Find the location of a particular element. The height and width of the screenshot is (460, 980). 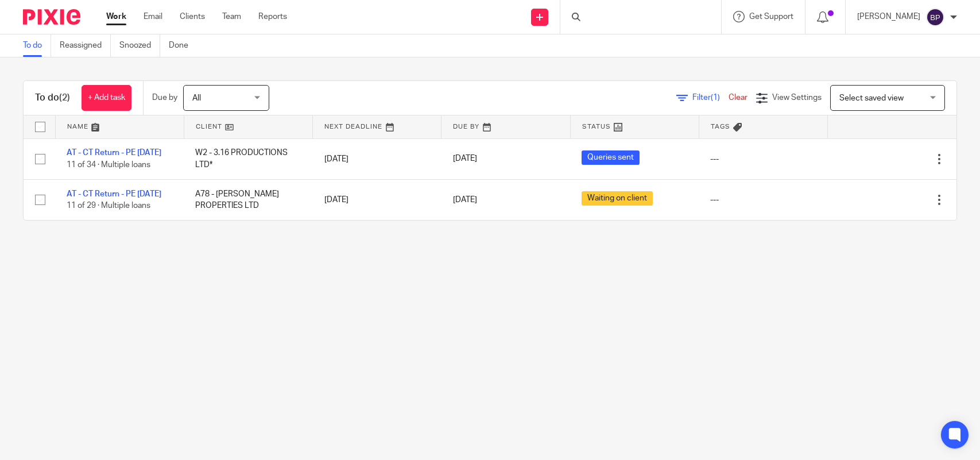

img: svg%3E is located at coordinates (935, 17).